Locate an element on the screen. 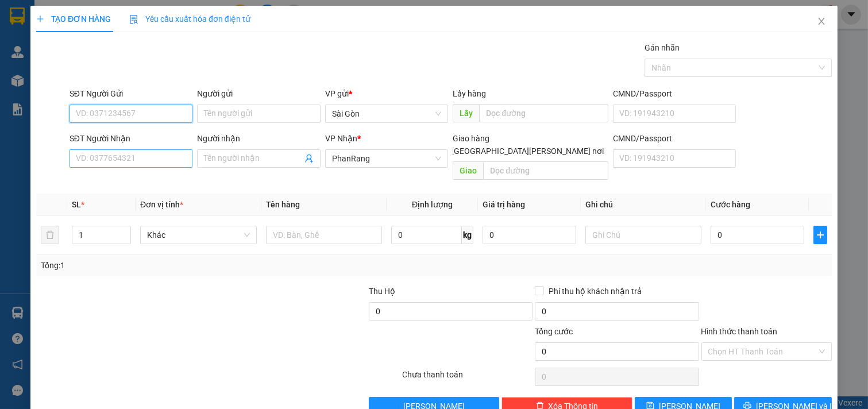  button: Close is located at coordinates (821, 22).